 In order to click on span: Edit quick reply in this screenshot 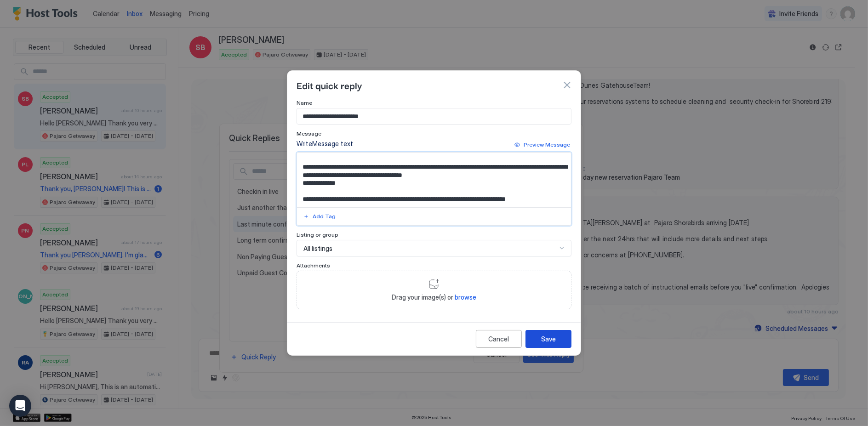, I will do `click(329, 85)`.